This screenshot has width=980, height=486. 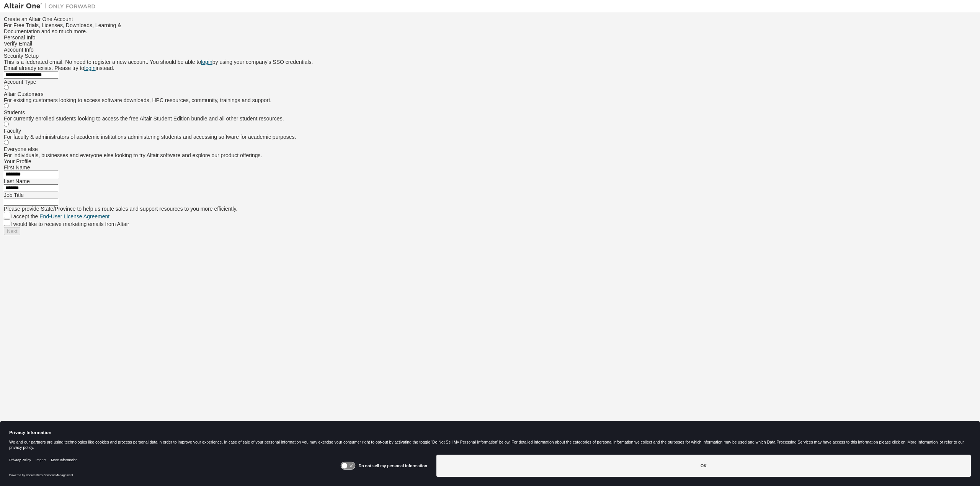 What do you see at coordinates (17, 168) in the screenshot?
I see `label: First Name` at bounding box center [17, 168].